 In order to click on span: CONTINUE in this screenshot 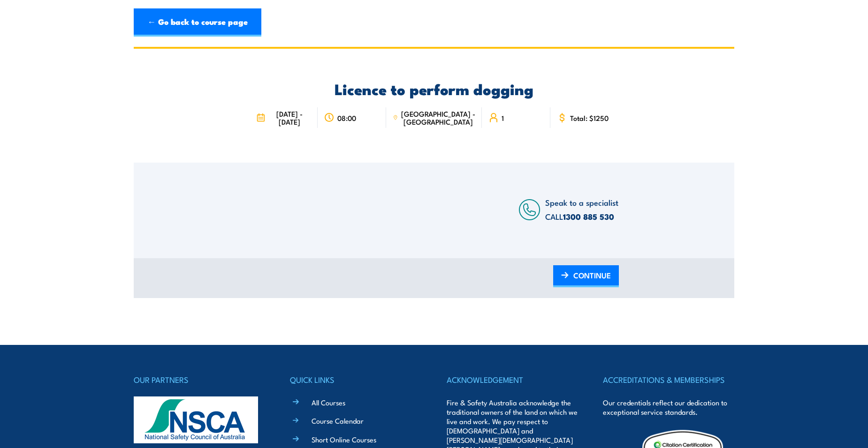, I will do `click(591, 275)`.